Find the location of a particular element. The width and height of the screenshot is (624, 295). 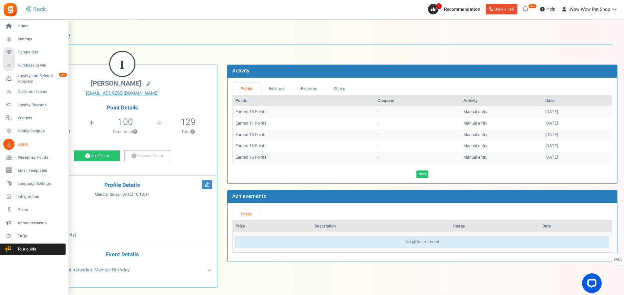

h4: Point Details is located at coordinates (122, 108).